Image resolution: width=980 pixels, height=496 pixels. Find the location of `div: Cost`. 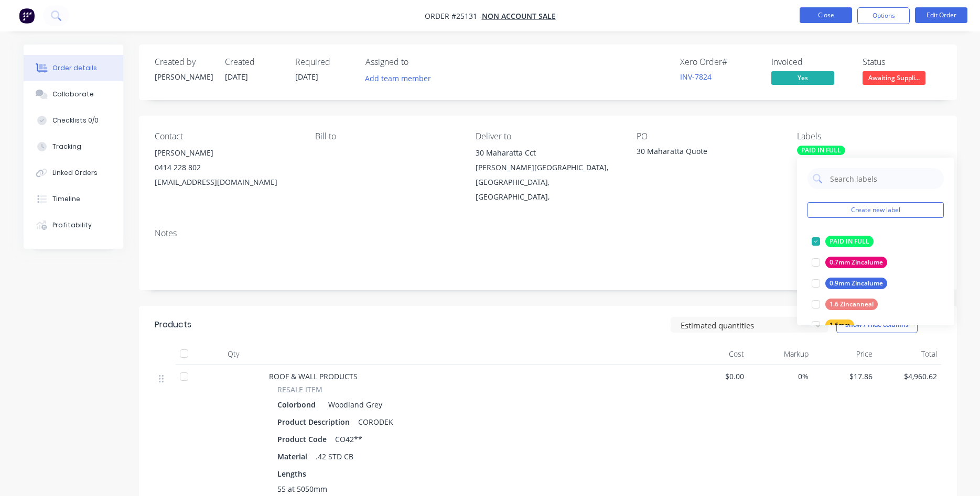

div: Cost is located at coordinates (717, 354).